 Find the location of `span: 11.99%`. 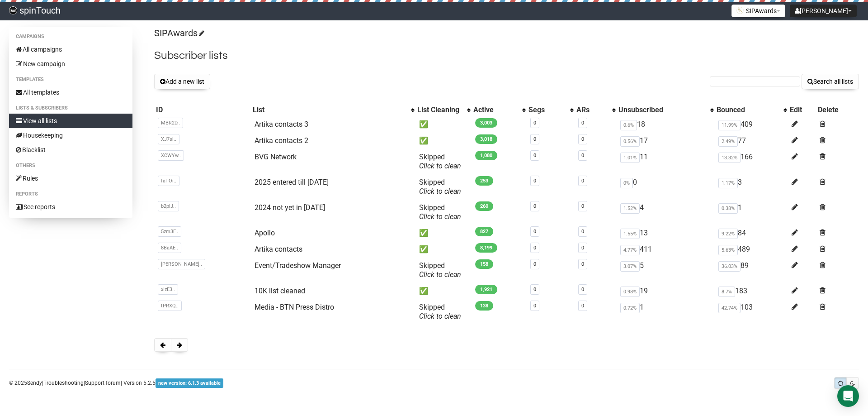

span: 11.99% is located at coordinates (729, 125).